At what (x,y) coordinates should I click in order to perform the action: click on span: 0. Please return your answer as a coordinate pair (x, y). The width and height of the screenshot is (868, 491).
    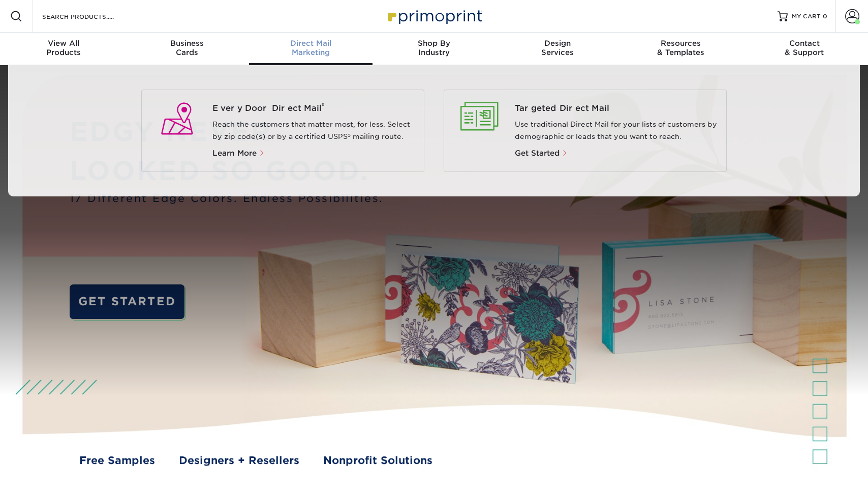
    Looking at the image, I should click on (825, 16).